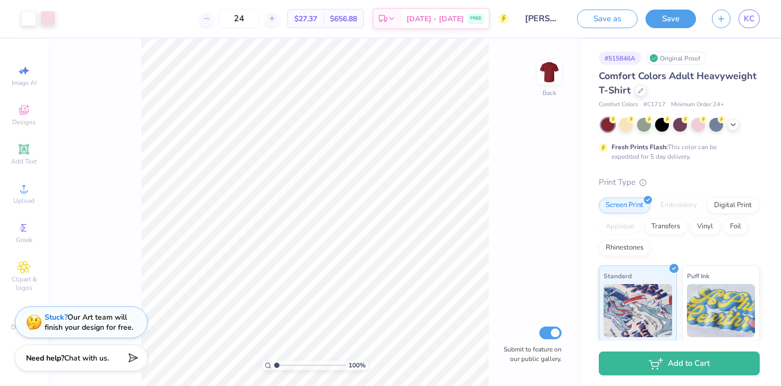 The height and width of the screenshot is (386, 781). Describe the element at coordinates (24, 83) in the screenshot. I see `span: Image AI` at that location.